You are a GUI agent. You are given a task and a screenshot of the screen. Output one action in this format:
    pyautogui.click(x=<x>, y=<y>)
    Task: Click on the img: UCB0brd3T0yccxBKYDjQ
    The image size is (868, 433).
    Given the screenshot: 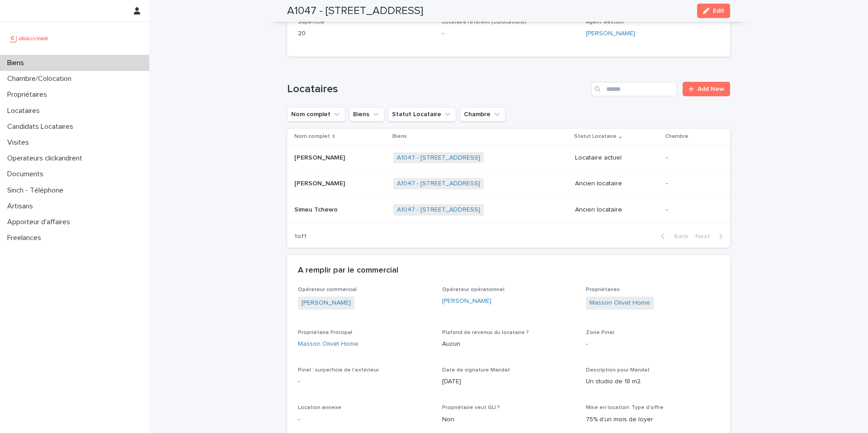 What is the action you would take?
    pyautogui.click(x=29, y=38)
    